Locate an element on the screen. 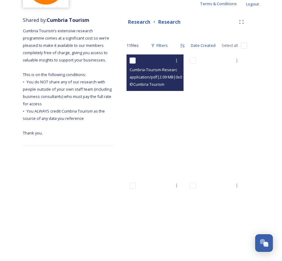  span: Logout is located at coordinates (252, 4).